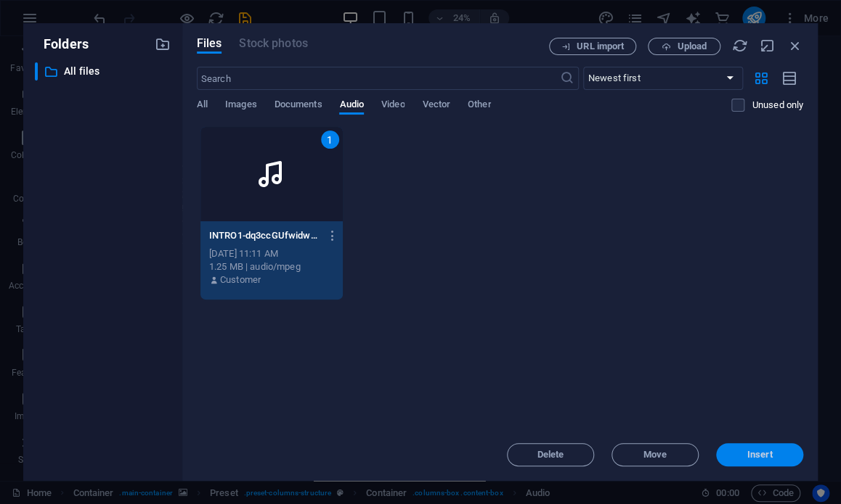  What do you see at coordinates (436, 106) in the screenshot?
I see `span: Vector` at bounding box center [436, 106].